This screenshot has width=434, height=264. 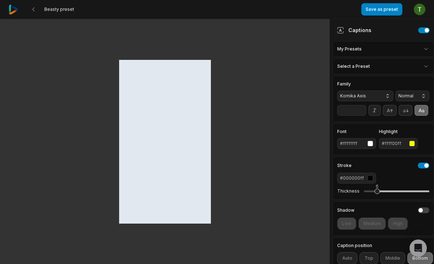 What do you see at coordinates (344, 165) in the screenshot?
I see `h4: Stroke` at bounding box center [344, 165].